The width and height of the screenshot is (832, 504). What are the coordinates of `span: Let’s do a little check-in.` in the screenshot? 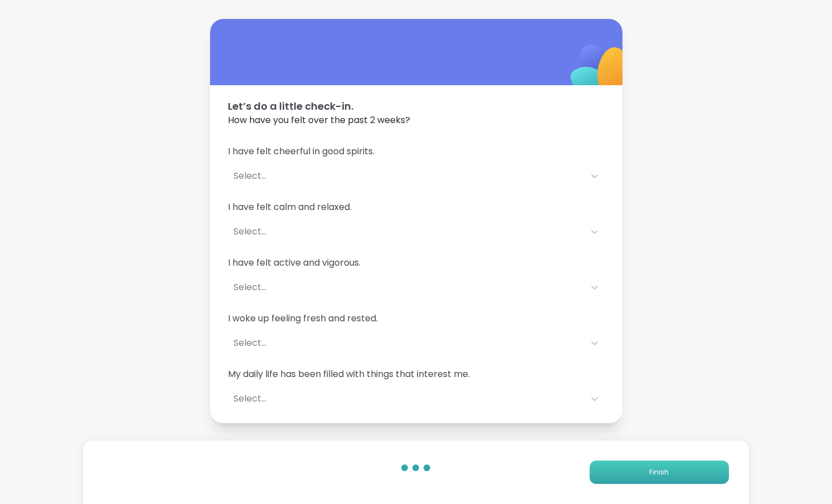 It's located at (416, 106).